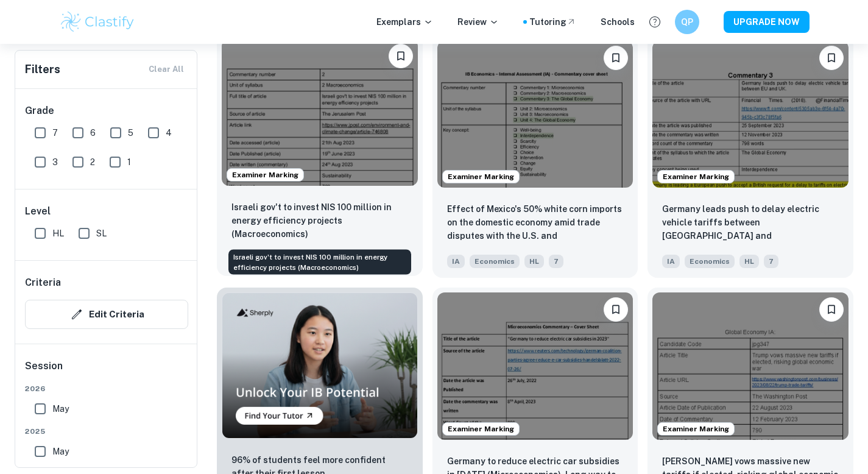 The width and height of the screenshot is (868, 474). I want to click on p: Review, so click(478, 22).